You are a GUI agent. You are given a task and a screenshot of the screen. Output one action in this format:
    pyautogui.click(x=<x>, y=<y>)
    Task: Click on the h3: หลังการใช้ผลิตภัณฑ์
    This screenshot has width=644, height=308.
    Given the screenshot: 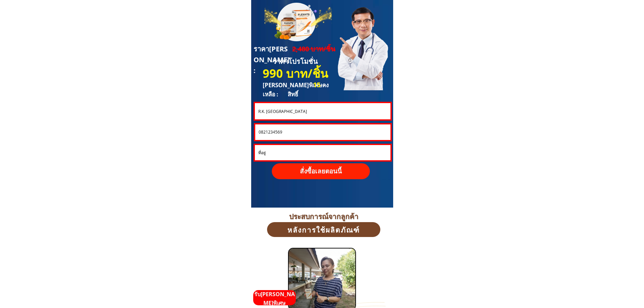 What is the action you would take?
    pyautogui.click(x=324, y=230)
    